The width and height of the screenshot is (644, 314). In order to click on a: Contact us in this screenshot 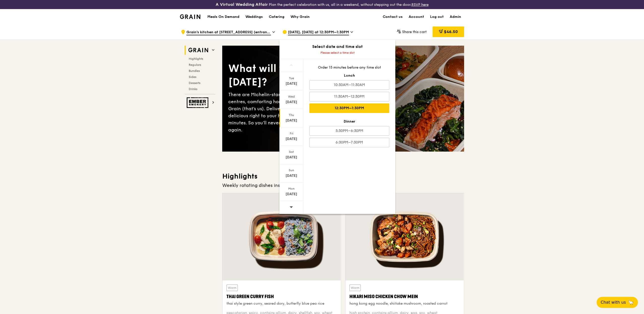, I will do `click(392, 17)`.